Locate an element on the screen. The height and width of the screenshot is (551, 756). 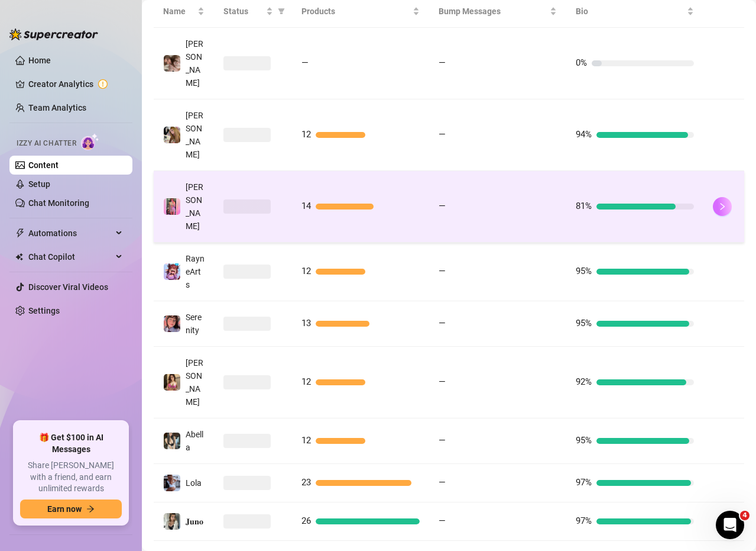
img: Angela is located at coordinates (172, 64).